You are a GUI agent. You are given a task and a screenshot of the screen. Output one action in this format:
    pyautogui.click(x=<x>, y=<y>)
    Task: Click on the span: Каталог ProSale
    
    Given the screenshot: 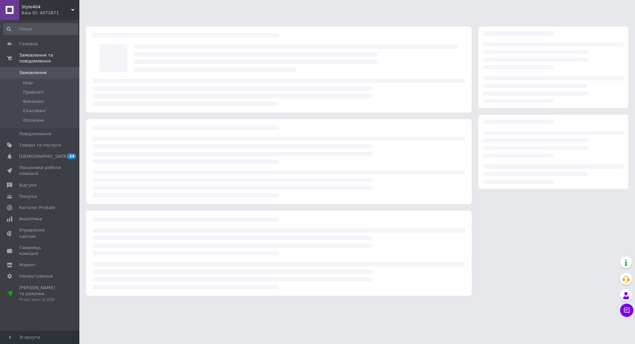 What is the action you would take?
    pyautogui.click(x=37, y=208)
    